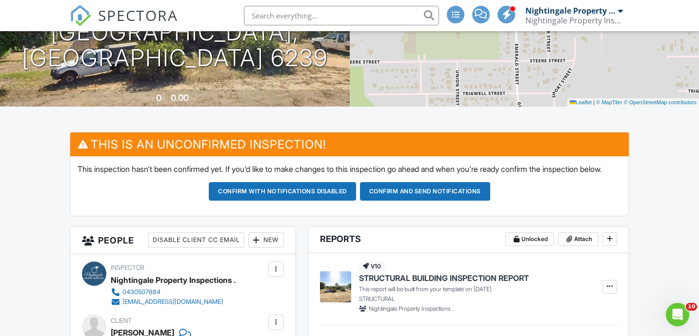 The height and width of the screenshot is (336, 699). What do you see at coordinates (691, 307) in the screenshot?
I see `span: 10` at bounding box center [691, 307].